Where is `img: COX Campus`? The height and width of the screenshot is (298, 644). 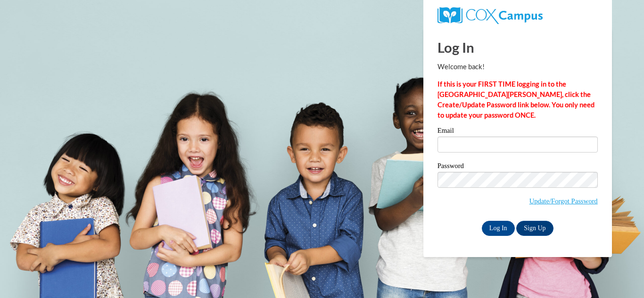 img: COX Campus is located at coordinates (490, 16).